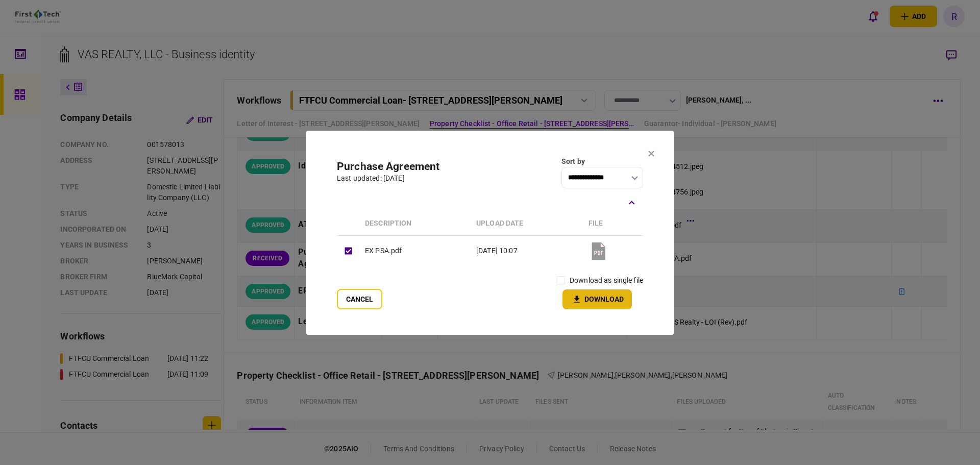  What do you see at coordinates (597, 299) in the screenshot?
I see `button: Download` at bounding box center [597, 299].